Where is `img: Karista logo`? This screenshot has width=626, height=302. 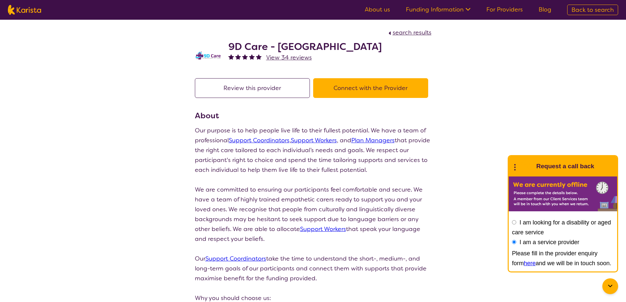 img: Karista logo is located at coordinates (24, 10).